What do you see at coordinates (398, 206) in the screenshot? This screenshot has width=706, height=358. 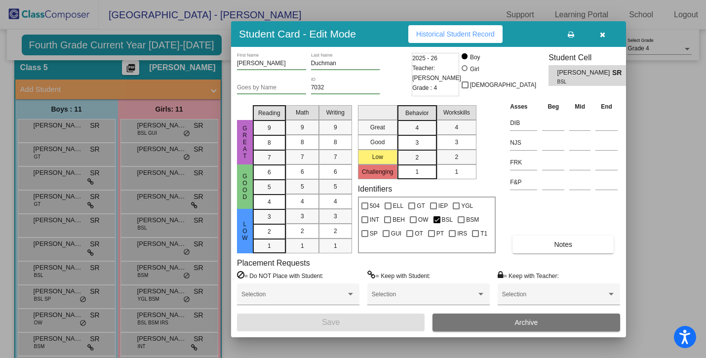 I see `span: ELL` at bounding box center [398, 206].